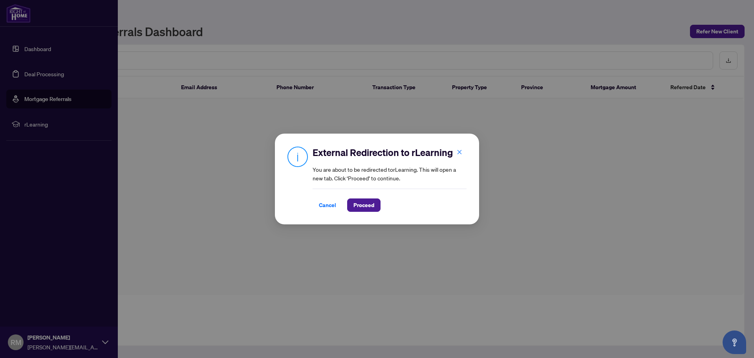 This screenshot has height=358, width=754. I want to click on span: close, so click(459, 152).